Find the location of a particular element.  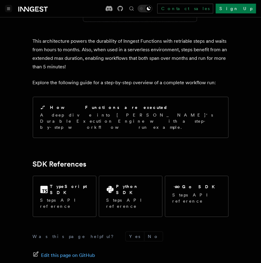

button: Find something... is located at coordinates (131, 9).